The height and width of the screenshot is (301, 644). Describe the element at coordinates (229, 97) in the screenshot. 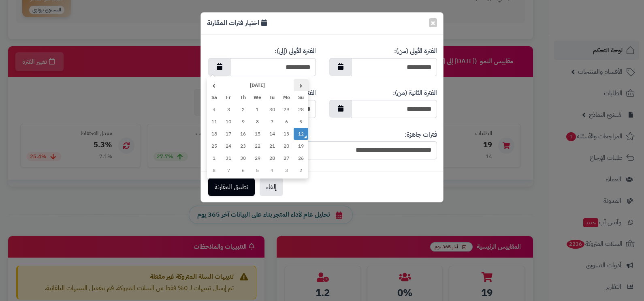

I see `th: Fr` at that location.